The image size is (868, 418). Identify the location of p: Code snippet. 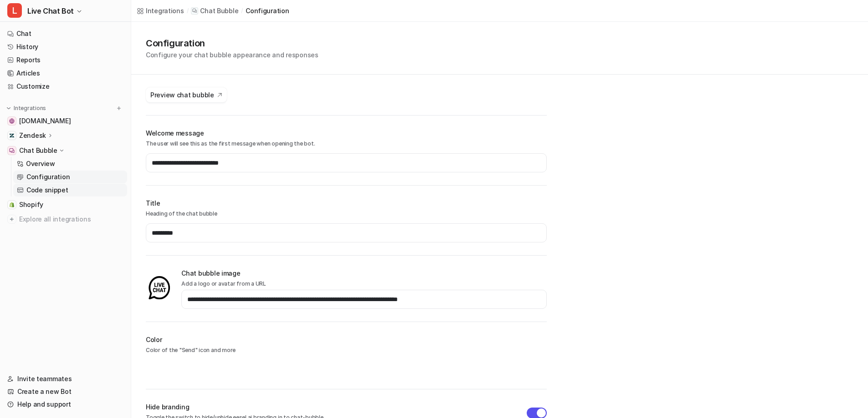
(47, 190).